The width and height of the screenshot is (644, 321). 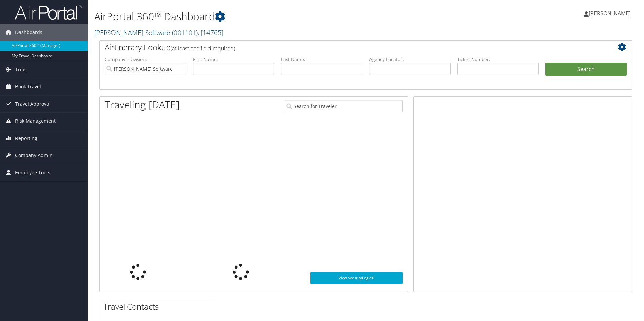 I want to click on label: Last Name:, so click(x=321, y=59).